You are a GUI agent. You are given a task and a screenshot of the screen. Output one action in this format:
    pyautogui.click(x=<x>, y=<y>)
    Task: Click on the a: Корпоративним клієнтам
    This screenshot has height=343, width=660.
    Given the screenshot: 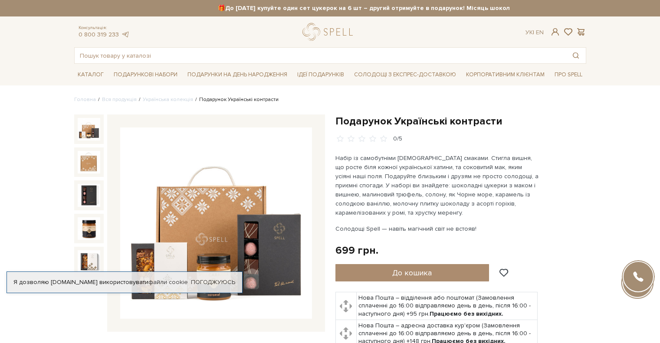 What is the action you would take?
    pyautogui.click(x=505, y=75)
    